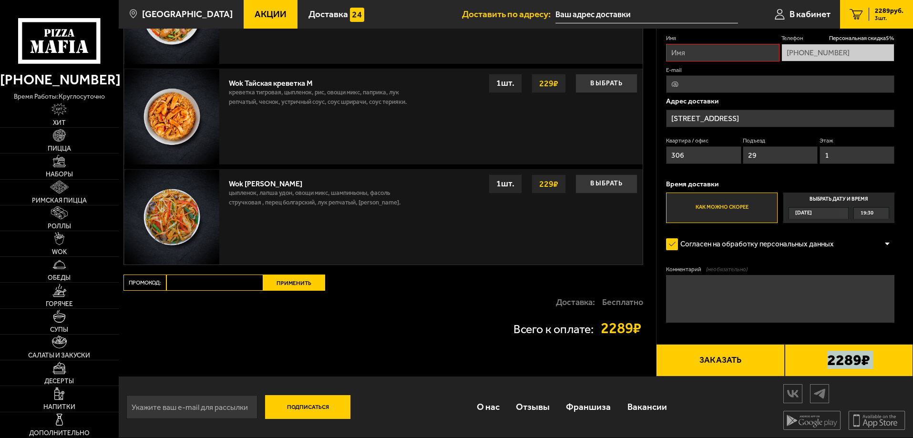 This screenshot has height=438, width=913. What do you see at coordinates (780, 101) in the screenshot?
I see `p: Адрес доставки` at bounding box center [780, 101].